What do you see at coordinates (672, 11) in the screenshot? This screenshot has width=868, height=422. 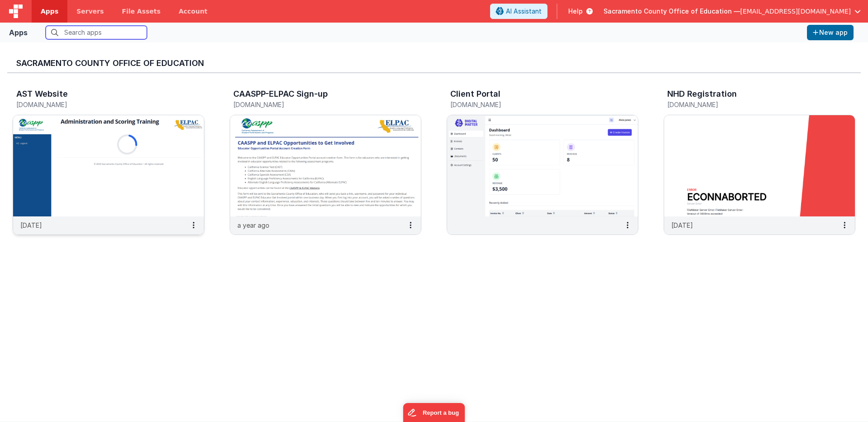 I see `span: Sacramento County Office of Education —` at bounding box center [672, 11].